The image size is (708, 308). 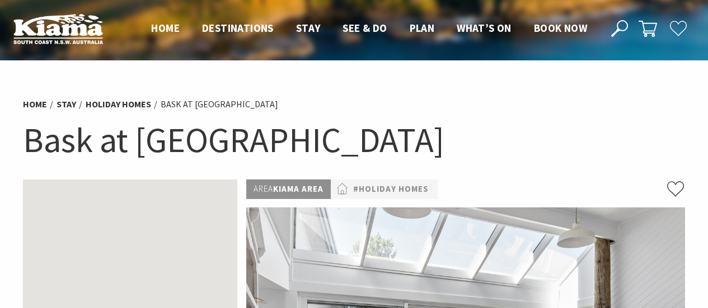 I want to click on span: What’s On, so click(x=484, y=28).